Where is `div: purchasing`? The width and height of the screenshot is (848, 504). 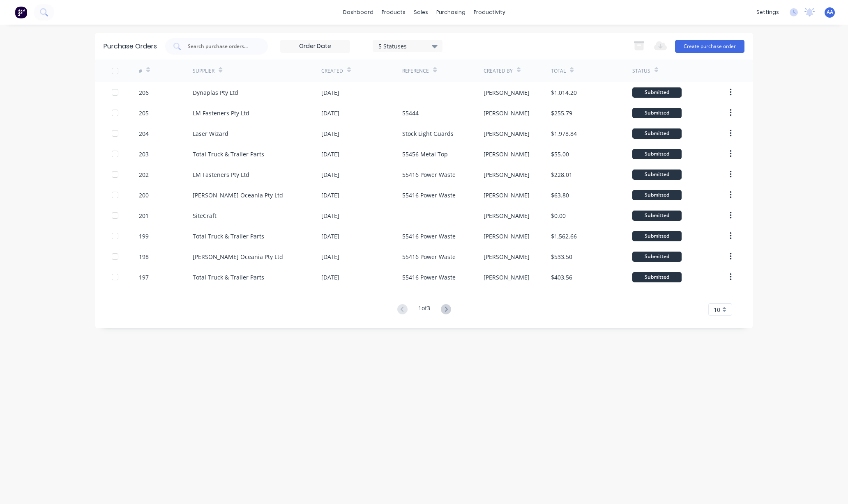 div: purchasing is located at coordinates (450, 12).